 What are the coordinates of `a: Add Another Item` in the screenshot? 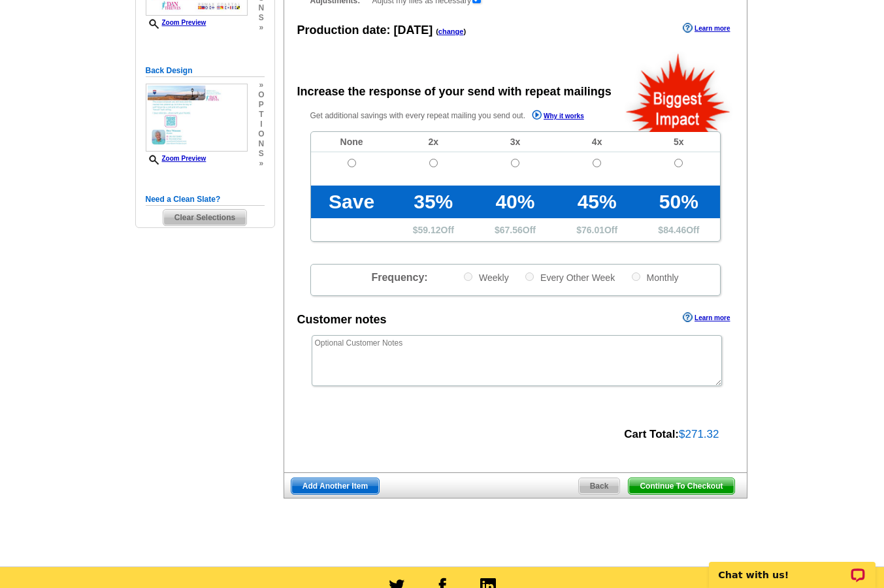 It's located at (335, 486).